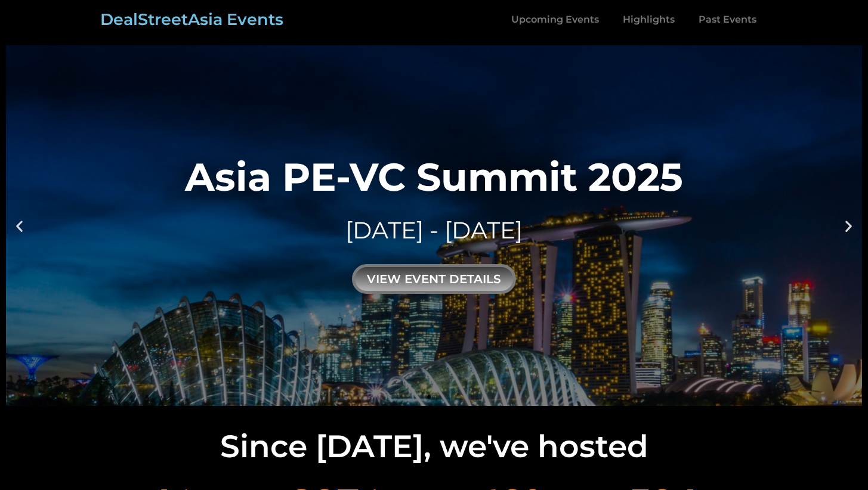 This screenshot has width=868, height=490. Describe the element at coordinates (434, 177) in the screenshot. I see `div: Asia PE-VC Summit 2025` at that location.